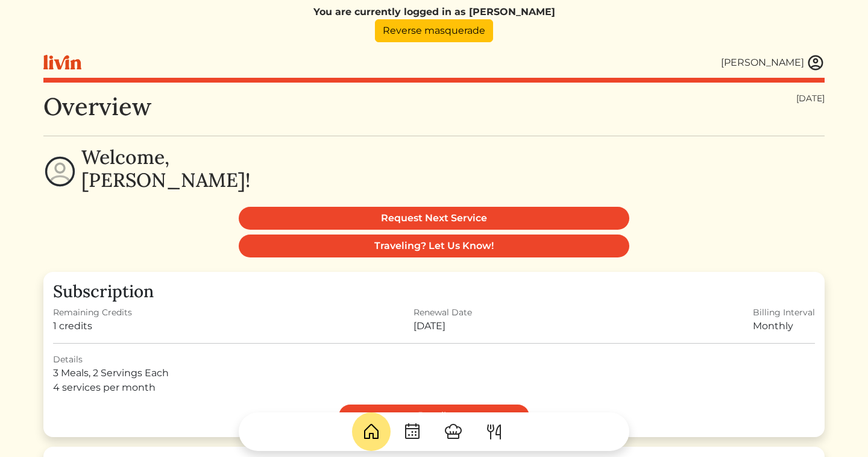 The image size is (868, 457). What do you see at coordinates (816, 63) in the screenshot?
I see `img: user_account-e6e16d2ec92f44fc35f99ef0dc9cddf60790bfa021a6ecb1c896eb5d2907b31c.svg` at bounding box center [816, 63].